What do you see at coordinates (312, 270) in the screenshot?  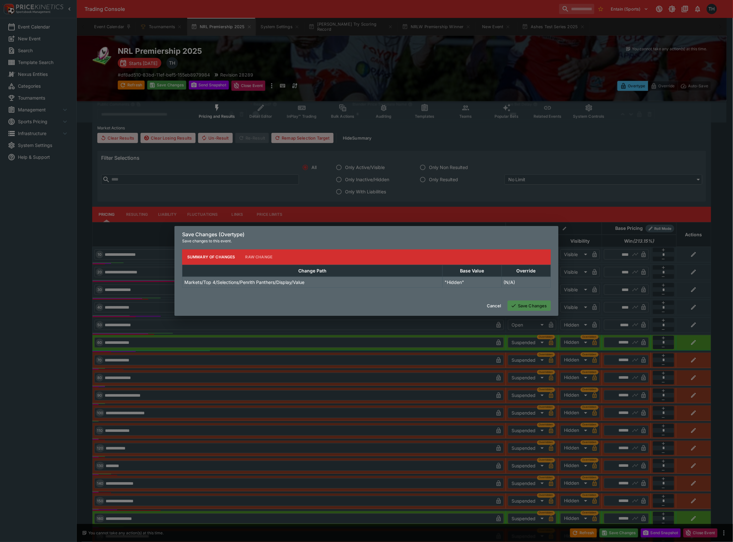 I see `th: Change Path` at bounding box center [312, 270].